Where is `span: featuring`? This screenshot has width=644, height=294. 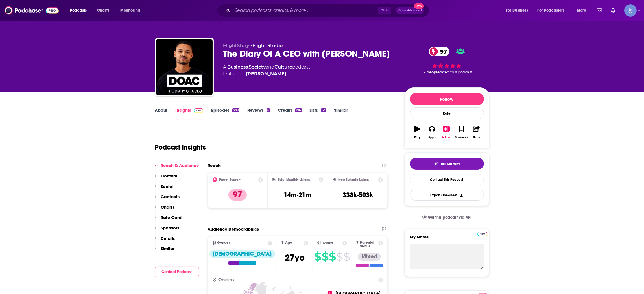 span: featuring is located at coordinates (267, 74).